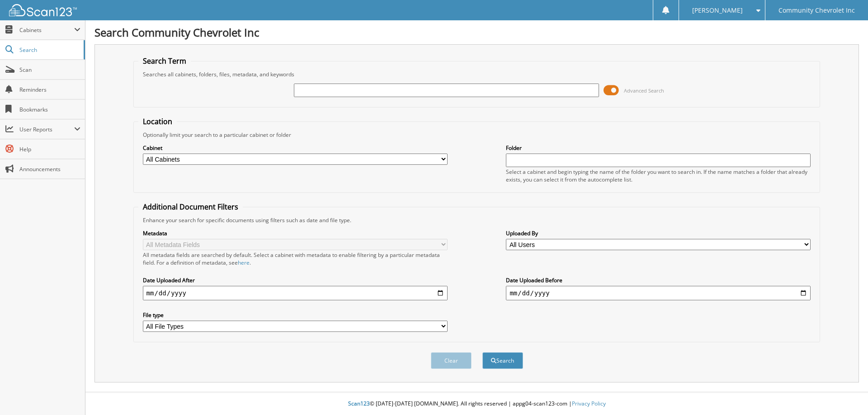 This screenshot has height=415, width=868. I want to click on button: Clear, so click(451, 360).